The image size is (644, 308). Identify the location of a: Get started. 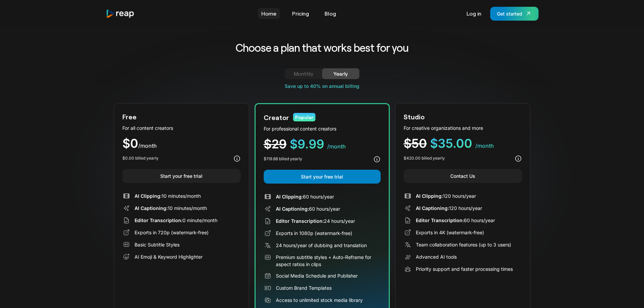
(514, 14).